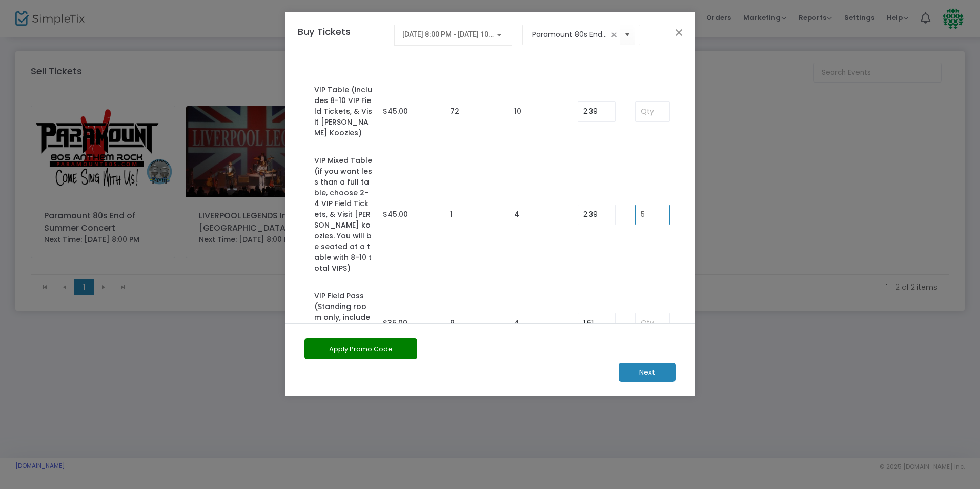 This screenshot has height=489, width=980. I want to click on button: Close, so click(679, 32).